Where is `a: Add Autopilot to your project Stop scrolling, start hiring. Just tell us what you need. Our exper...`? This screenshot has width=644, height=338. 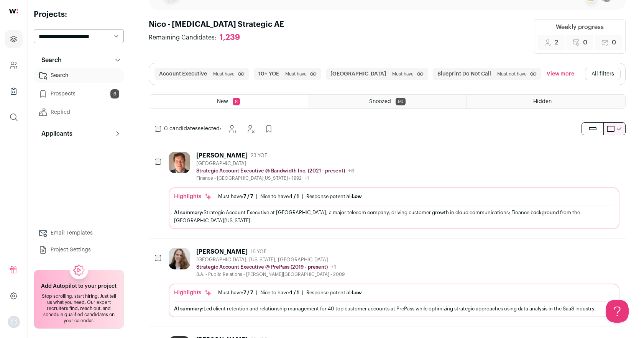
a: Add Autopilot to your project Stop scrolling, start hiring. Just tell us what you need. Our exper... is located at coordinates (79, 299).